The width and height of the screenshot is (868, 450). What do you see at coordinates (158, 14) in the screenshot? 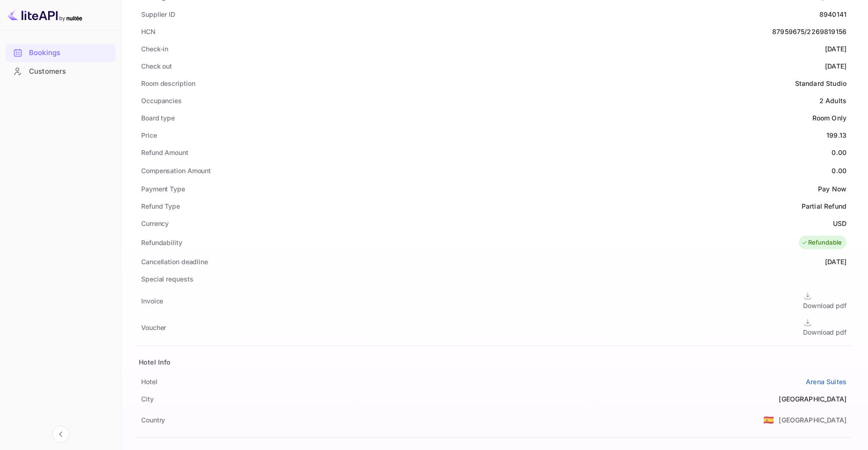
I see `div: Supplier ID` at bounding box center [158, 14].